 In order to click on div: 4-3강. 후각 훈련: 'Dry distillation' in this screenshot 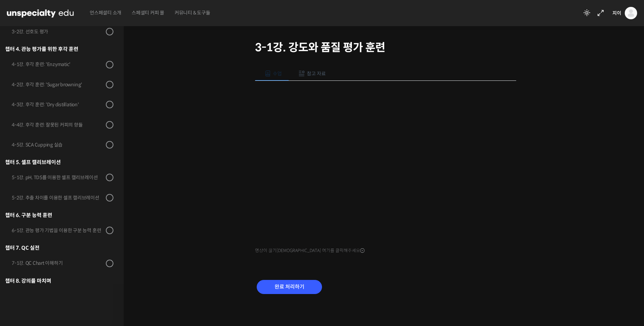, I will do `click(58, 105)`.